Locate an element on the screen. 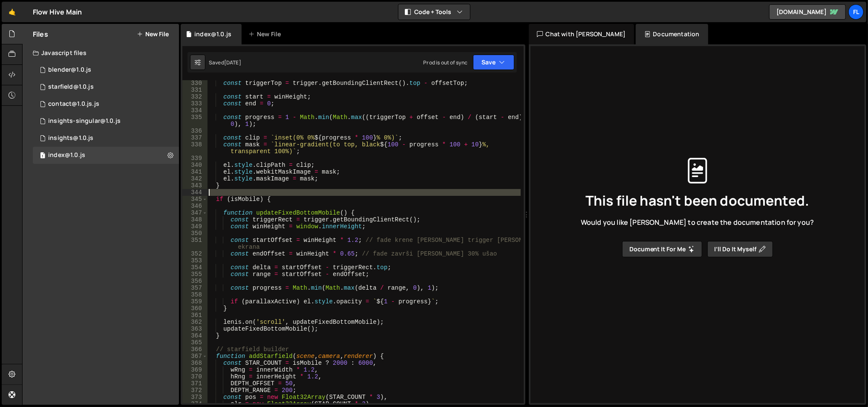  div: 340 is located at coordinates (195, 165).